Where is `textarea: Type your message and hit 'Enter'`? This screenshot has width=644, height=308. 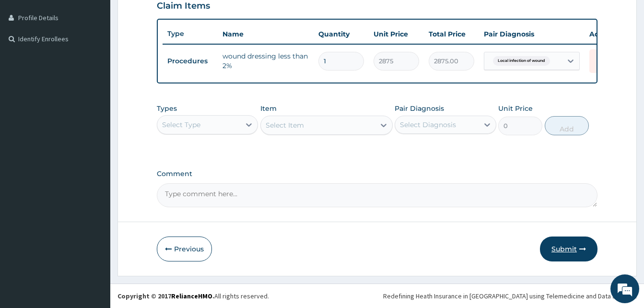 textarea: Type your message and hit 'Enter' is located at coordinates (93, 223).